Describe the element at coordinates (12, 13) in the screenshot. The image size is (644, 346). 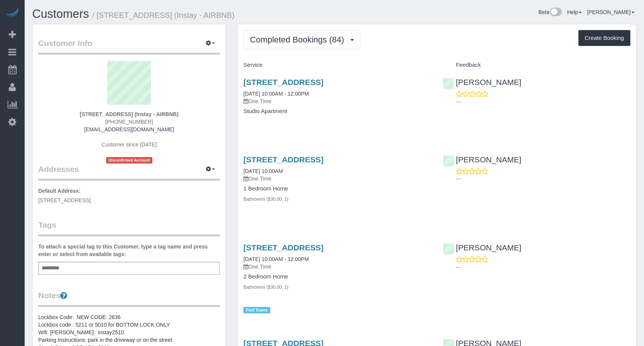
I see `a: Automaid Logo` at that location.